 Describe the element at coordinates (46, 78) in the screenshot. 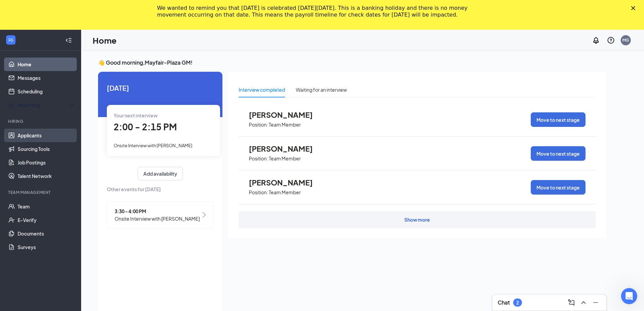

I see `a: Messages` at that location.